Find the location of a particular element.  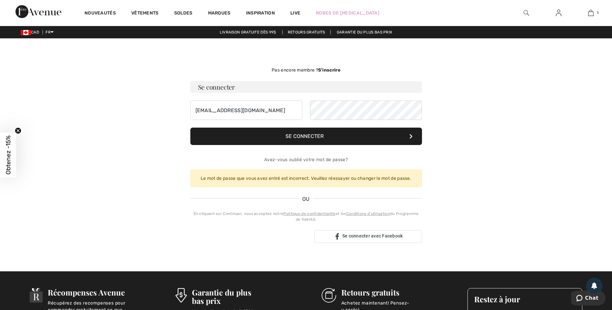

input: Courriel is located at coordinates (246, 110).